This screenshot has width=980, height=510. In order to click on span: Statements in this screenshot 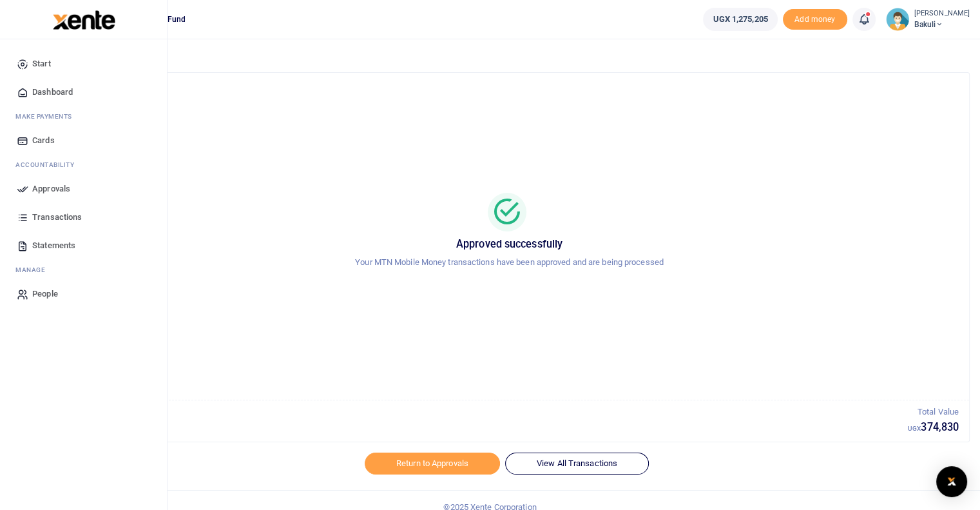, I will do `click(53, 245)`.